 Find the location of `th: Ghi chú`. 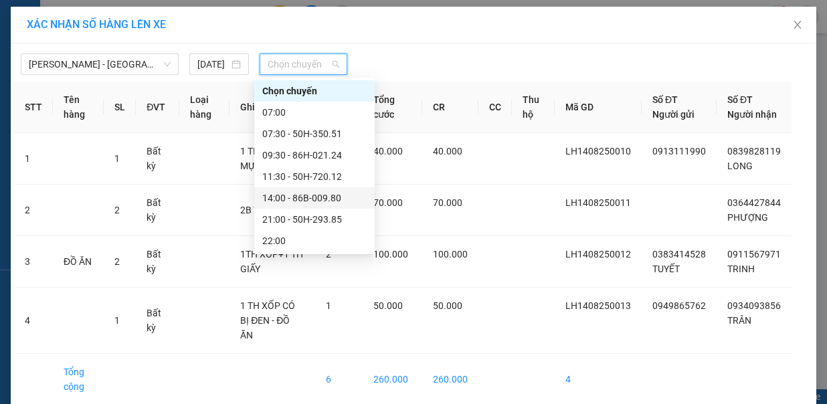

th: Ghi chú is located at coordinates (272, 107).